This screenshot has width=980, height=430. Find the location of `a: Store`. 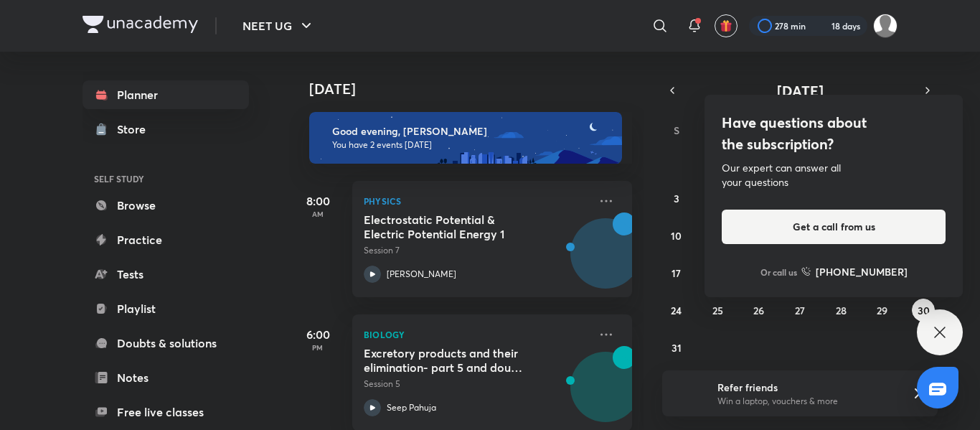

a: Store is located at coordinates (166, 129).